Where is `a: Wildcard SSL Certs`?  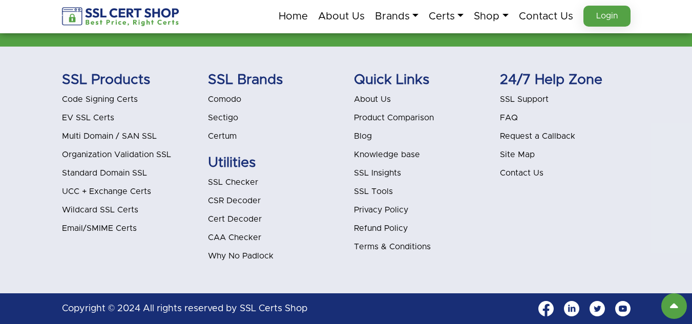
a: Wildcard SSL Certs is located at coordinates (100, 210).